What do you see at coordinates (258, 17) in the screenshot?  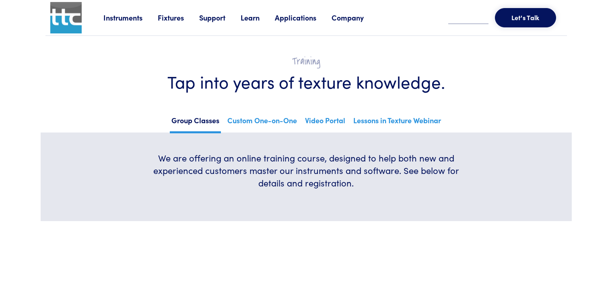 I see `a: Learn` at bounding box center [258, 17].